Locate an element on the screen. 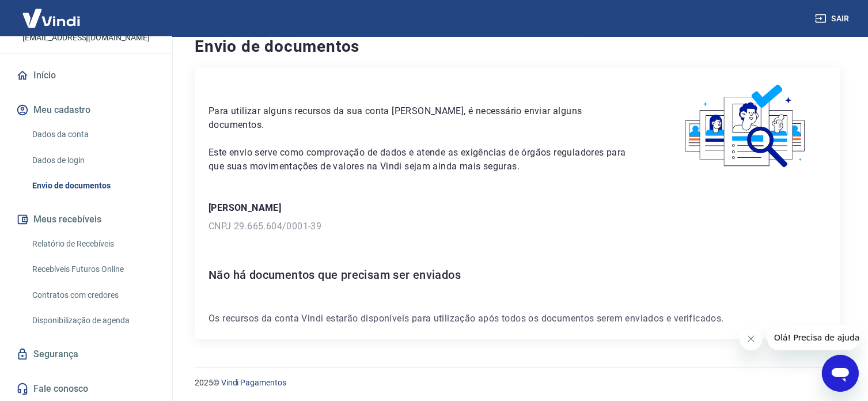 The image size is (868, 401). span: Olá! Precisa de ajuda? is located at coordinates (52, 13).